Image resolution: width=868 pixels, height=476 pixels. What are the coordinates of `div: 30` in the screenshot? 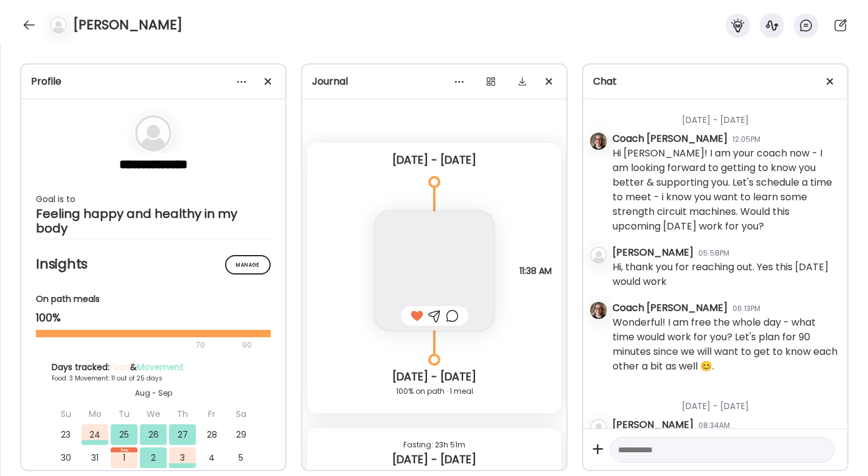 It's located at (66, 458).